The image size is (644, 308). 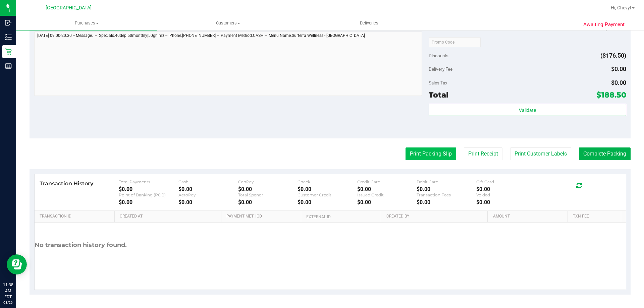 What do you see at coordinates (527, 110) in the screenshot?
I see `button: Validate` at bounding box center [527, 110].